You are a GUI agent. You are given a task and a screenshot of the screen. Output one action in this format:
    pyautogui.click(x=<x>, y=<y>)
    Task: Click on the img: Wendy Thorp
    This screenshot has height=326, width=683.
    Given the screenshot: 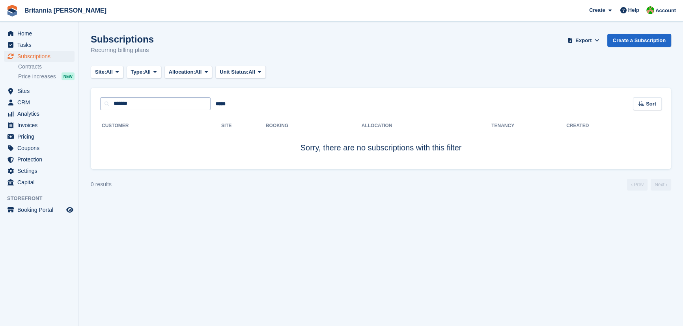 What is the action you would take?
    pyautogui.click(x=650, y=10)
    